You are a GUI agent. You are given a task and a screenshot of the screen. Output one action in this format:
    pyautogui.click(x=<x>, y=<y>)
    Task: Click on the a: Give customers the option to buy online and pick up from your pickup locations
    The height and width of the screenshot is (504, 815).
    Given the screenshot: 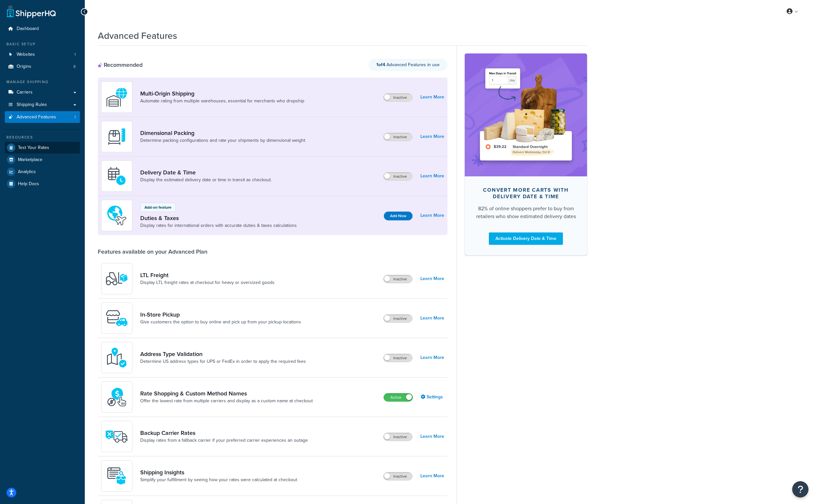 What is the action you would take?
    pyautogui.click(x=221, y=322)
    